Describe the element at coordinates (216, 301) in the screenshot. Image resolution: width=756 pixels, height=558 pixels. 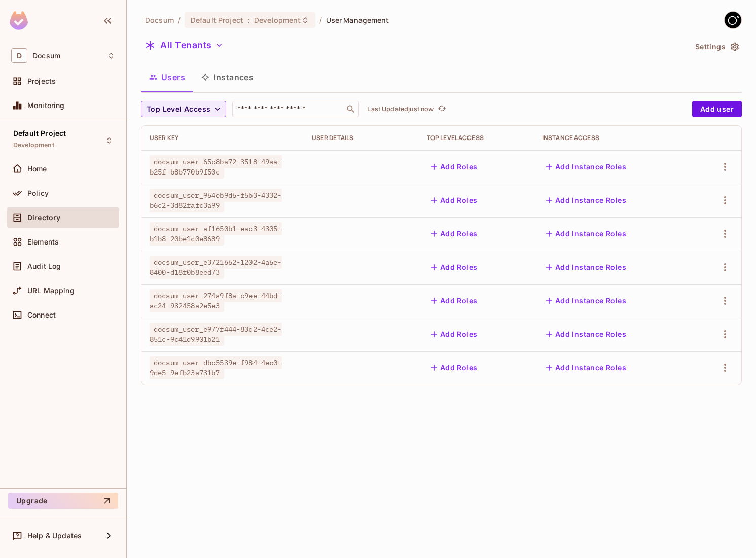
I see `span: docsum_user_274a9f8a-c9ee-44bd-ac24-932458a2e5e3` at that location.